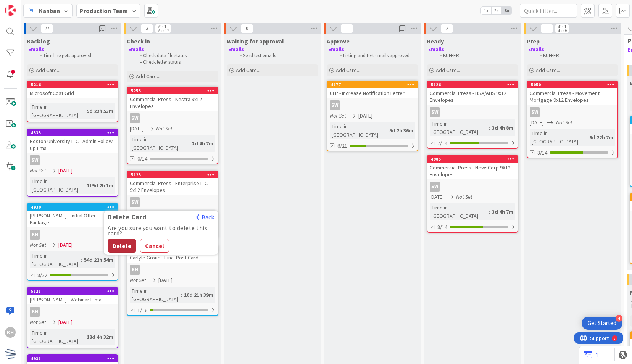  Describe the element at coordinates (172, 187) in the screenshot. I see `div: Commercial Press - Enterprise LTC 9x12 Envelopes` at that location.